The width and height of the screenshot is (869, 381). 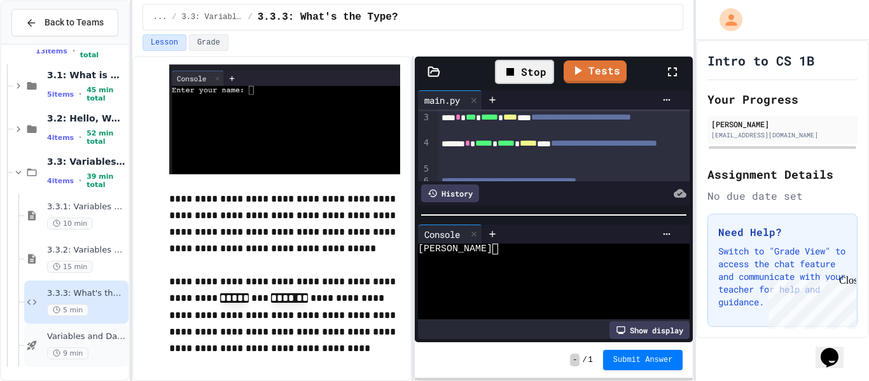 I want to click on span: 2h 16m total, so click(x=103, y=51).